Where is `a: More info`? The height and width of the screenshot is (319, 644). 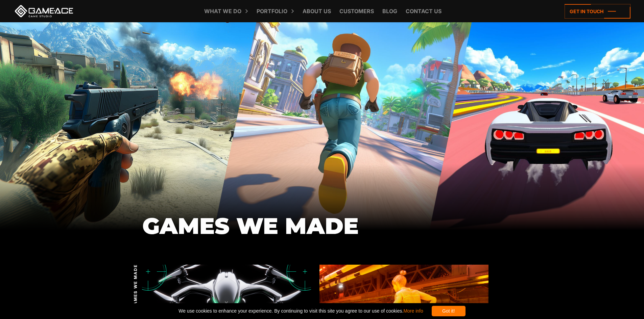 a: More info is located at coordinates (413, 311).